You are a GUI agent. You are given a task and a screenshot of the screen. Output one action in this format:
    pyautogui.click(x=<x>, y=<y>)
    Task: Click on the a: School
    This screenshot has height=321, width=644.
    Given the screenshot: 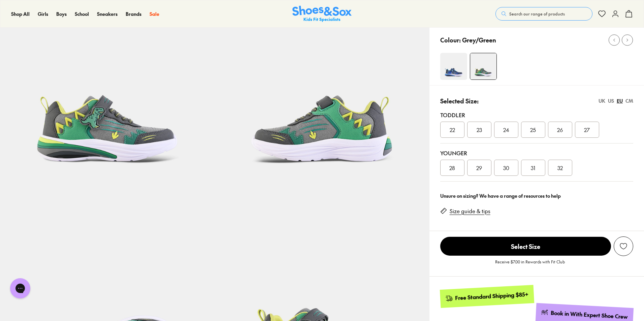 What is the action you would take?
    pyautogui.click(x=82, y=14)
    